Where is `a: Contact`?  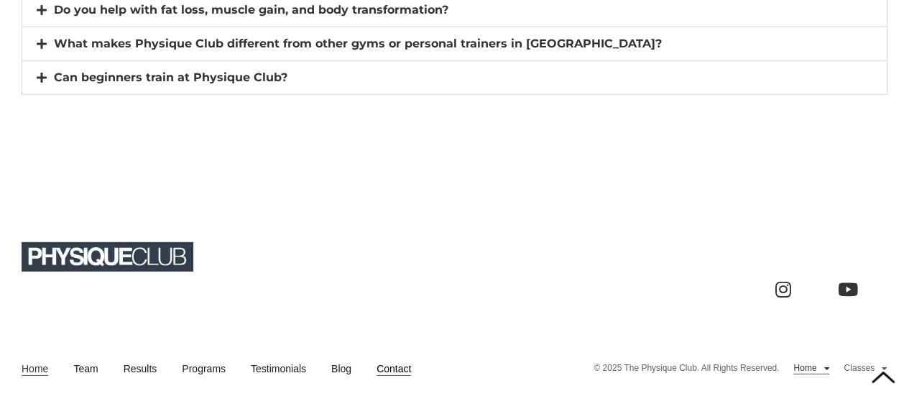
a: Contact is located at coordinates (394, 369).